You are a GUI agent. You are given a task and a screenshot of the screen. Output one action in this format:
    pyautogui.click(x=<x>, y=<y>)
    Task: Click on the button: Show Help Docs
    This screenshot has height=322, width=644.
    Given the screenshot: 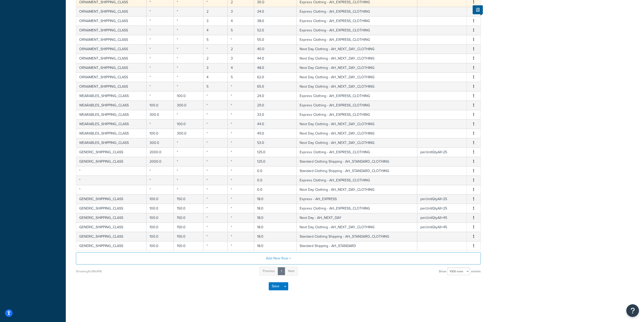 What is the action you would take?
    pyautogui.click(x=478, y=10)
    